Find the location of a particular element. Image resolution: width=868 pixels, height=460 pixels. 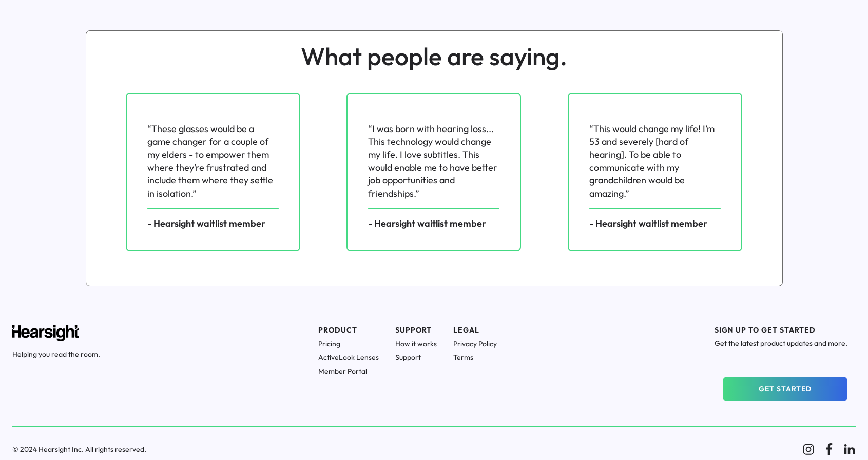

div: What people are saying. is located at coordinates (434, 56).